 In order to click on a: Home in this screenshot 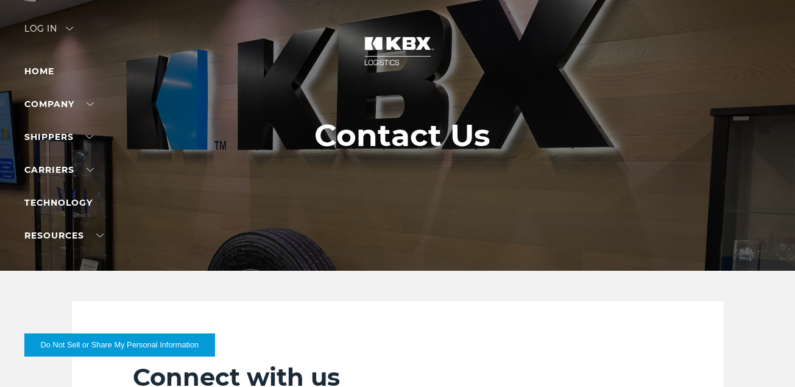, I will do `click(39, 71)`.